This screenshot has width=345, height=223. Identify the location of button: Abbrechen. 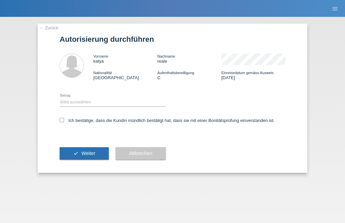
(140, 153).